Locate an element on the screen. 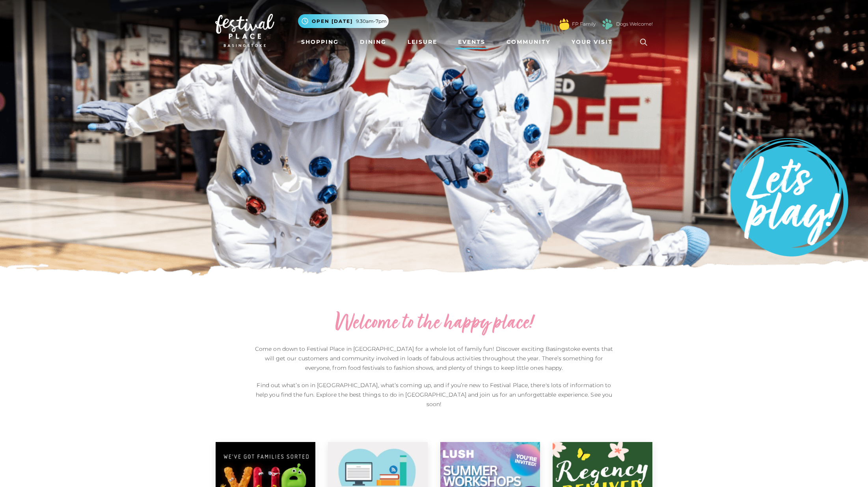  h2: Welcome to the happy place! is located at coordinates (434, 323).